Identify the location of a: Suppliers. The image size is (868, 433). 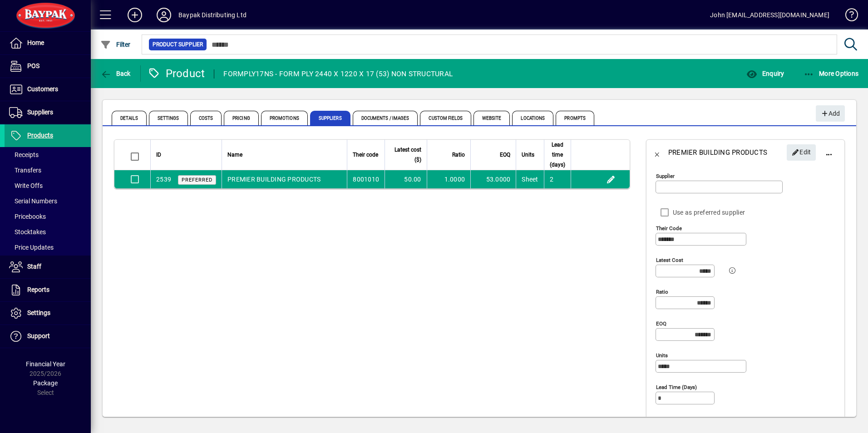
(47, 113).